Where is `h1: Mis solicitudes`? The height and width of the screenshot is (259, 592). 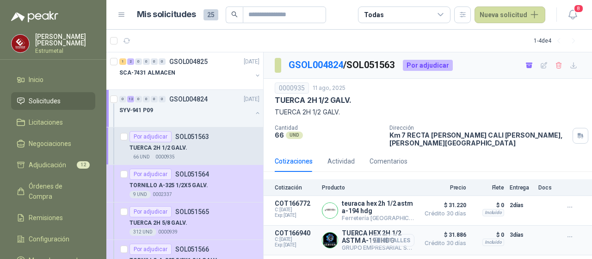
h1: Mis solicitudes is located at coordinates (167, 14).